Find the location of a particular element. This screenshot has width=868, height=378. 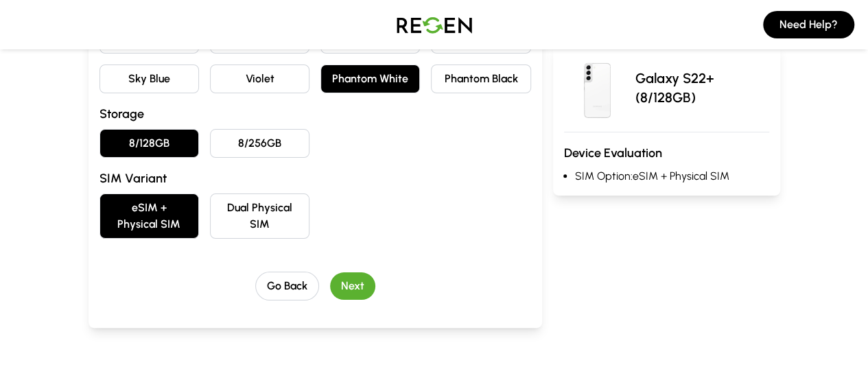

button: Need Help? is located at coordinates (808, 24).